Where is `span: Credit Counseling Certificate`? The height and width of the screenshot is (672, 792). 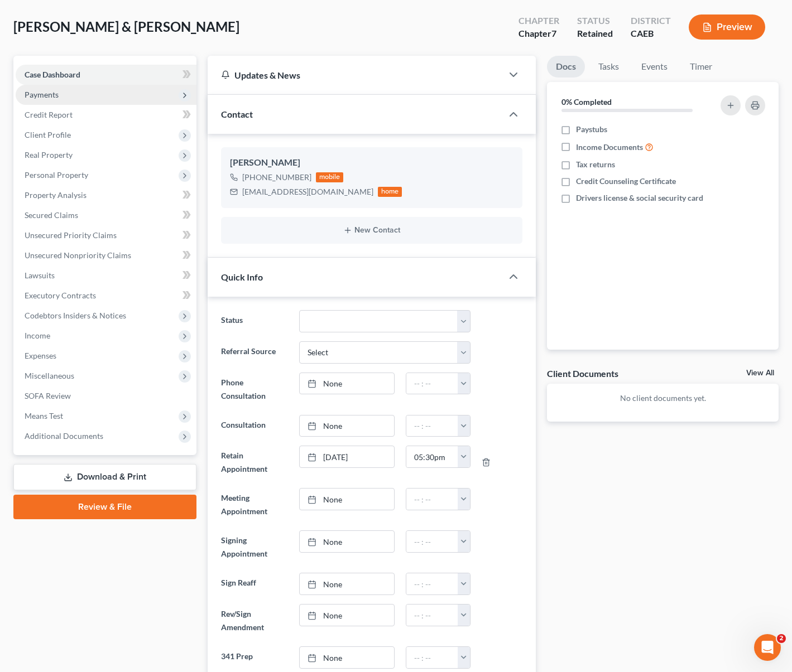 span: Credit Counseling Certificate is located at coordinates (626, 182).